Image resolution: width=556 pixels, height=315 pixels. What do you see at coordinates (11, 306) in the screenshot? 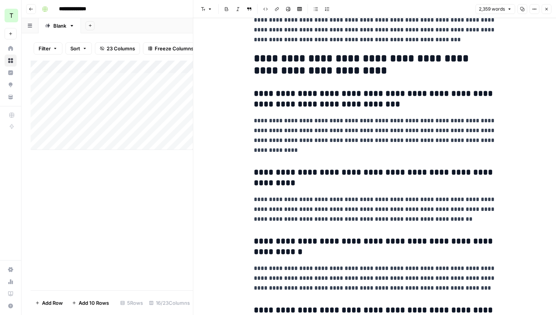
I see `button: Help + Support` at bounding box center [11, 306].